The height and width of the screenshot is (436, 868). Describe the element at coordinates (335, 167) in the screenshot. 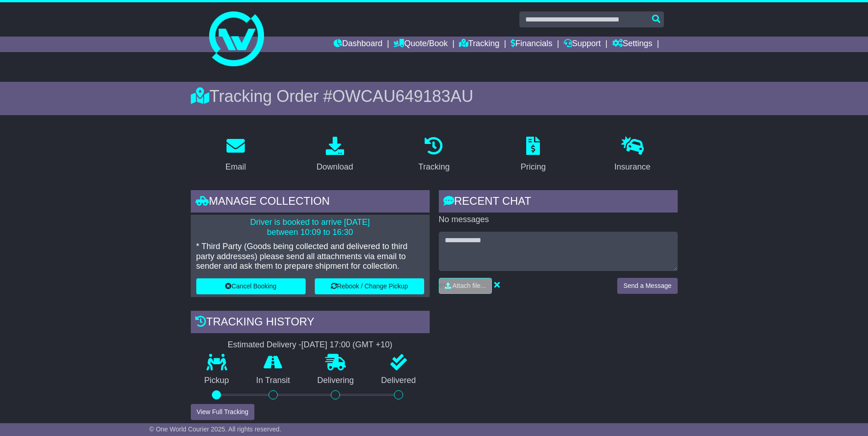

I see `div: Download` at that location.